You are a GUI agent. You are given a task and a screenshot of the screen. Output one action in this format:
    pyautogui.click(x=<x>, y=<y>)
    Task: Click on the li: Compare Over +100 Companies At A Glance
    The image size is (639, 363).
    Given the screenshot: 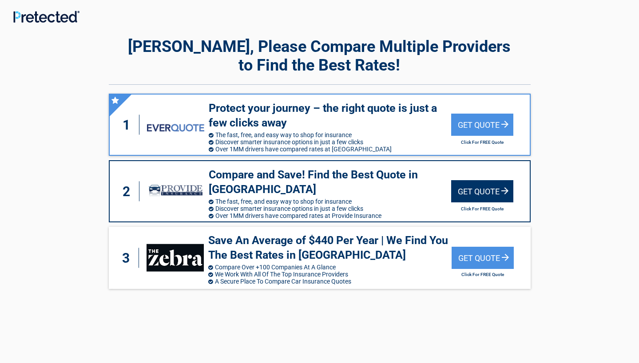 What is the action you would take?
    pyautogui.click(x=330, y=267)
    